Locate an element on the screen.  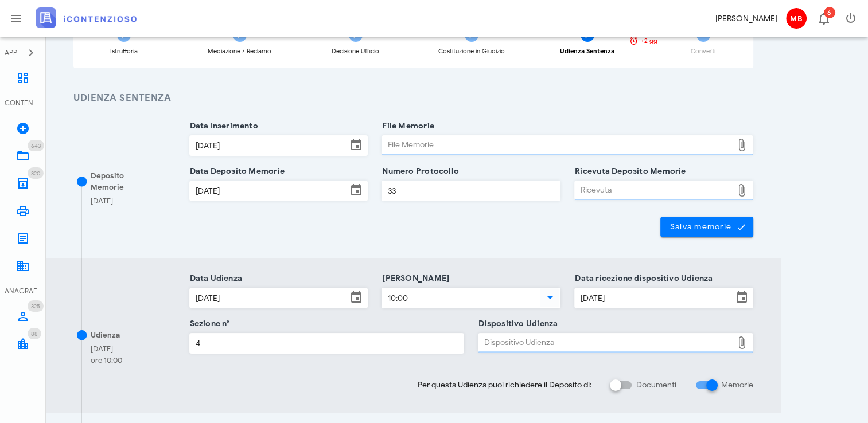
div: Ricevuta is located at coordinates (654, 191).